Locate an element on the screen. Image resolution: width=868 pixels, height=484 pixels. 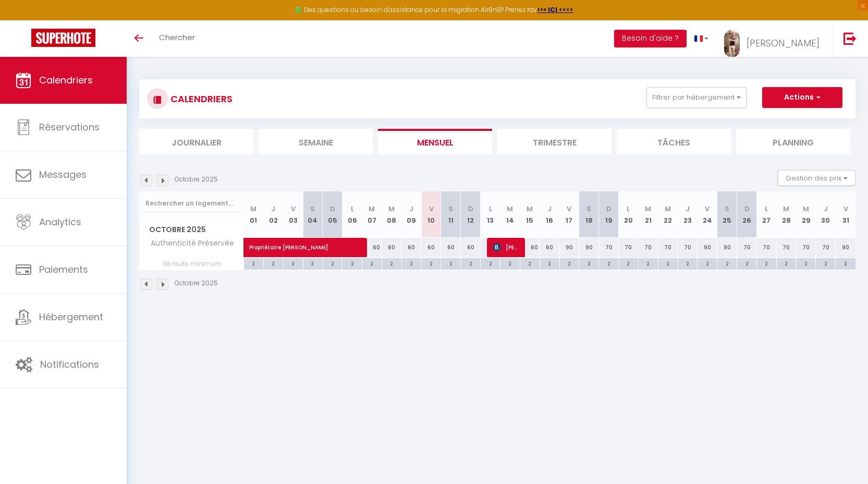
th: 25 is located at coordinates (727, 215).